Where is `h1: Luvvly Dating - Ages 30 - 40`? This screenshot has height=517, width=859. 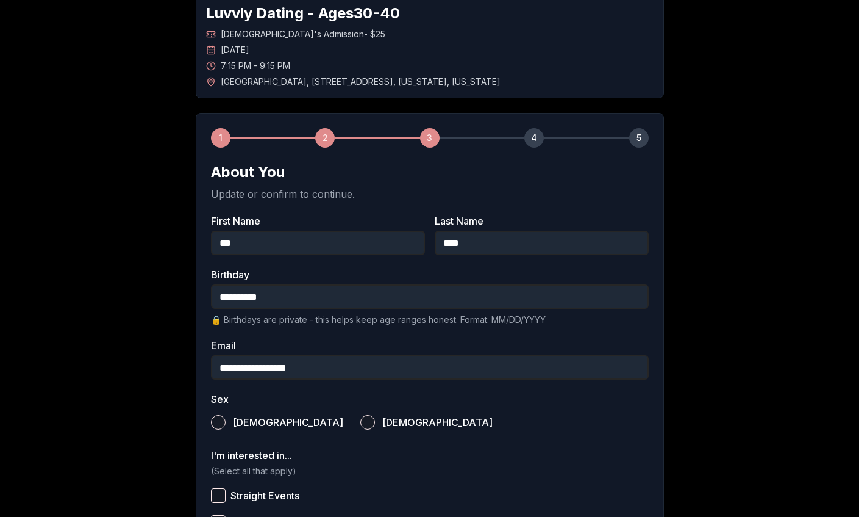 h1: Luvvly Dating - Ages 30 - 40 is located at coordinates (430, 13).